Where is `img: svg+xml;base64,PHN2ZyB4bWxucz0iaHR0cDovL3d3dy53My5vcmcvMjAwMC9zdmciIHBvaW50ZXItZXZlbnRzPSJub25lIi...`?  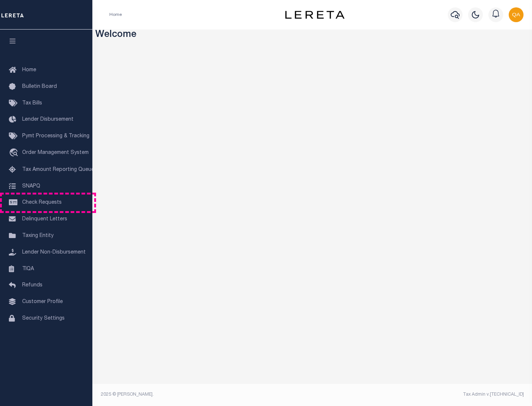 img: svg+xml;base64,PHN2ZyB4bWxucz0iaHR0cDovL3d3dy53My5vcmcvMjAwMC9zdmciIHBvaW50ZXItZXZlbnRzPSJub25lIi... is located at coordinates (516, 15).